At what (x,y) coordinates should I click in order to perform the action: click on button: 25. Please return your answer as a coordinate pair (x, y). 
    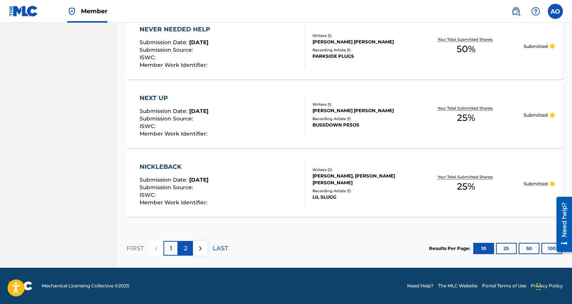
    Looking at the image, I should click on (506, 249).